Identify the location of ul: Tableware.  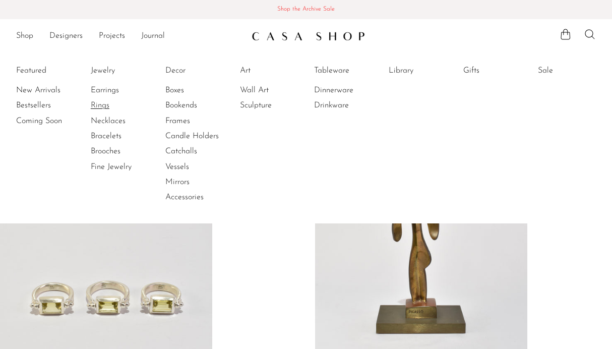
(352, 88).